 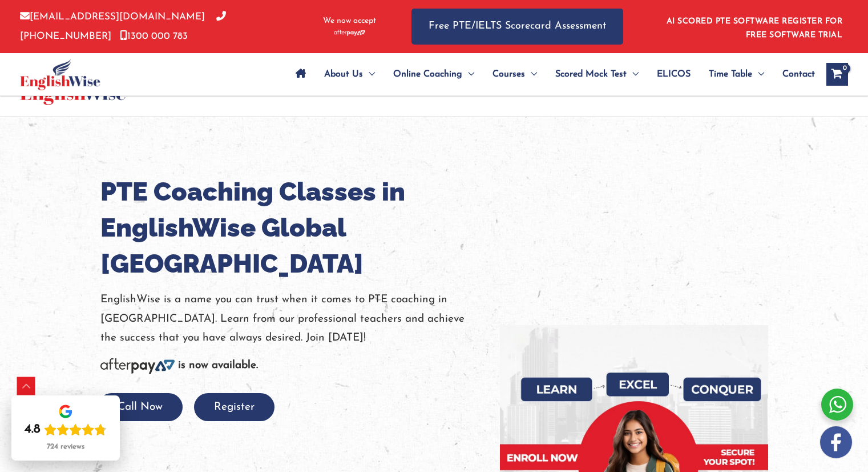 I want to click on a: View Shopping Cart, empty, so click(x=837, y=74).